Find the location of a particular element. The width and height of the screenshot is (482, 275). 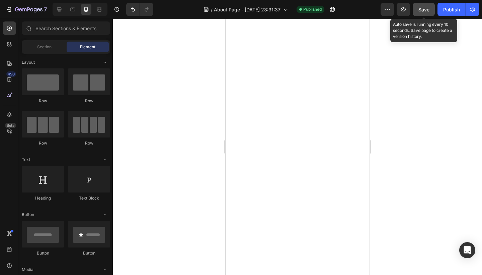

button: 7 is located at coordinates (26, 9).